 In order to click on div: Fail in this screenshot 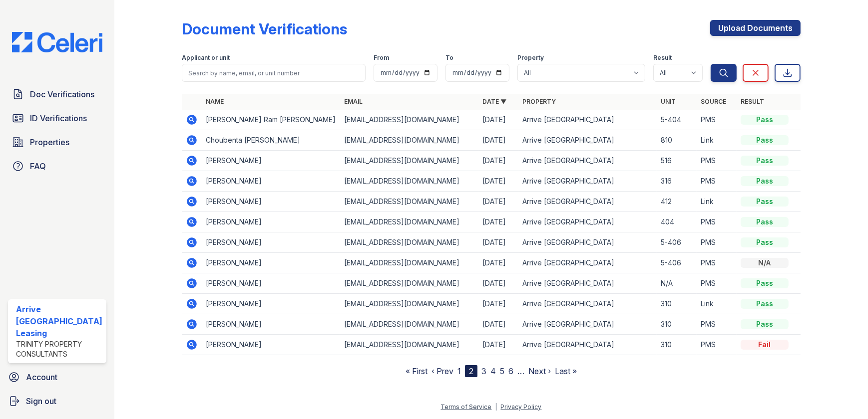, I will do `click(765, 345)`.